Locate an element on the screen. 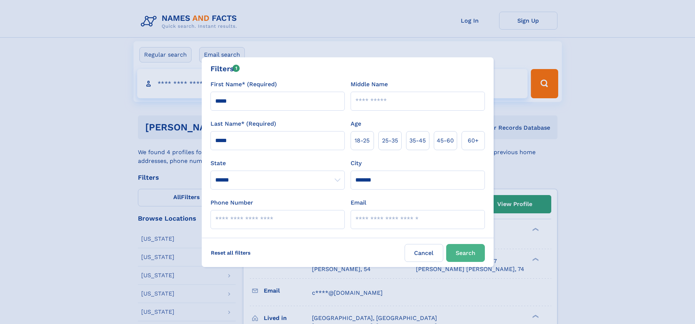  label: Reset all filters is located at coordinates (231, 252).